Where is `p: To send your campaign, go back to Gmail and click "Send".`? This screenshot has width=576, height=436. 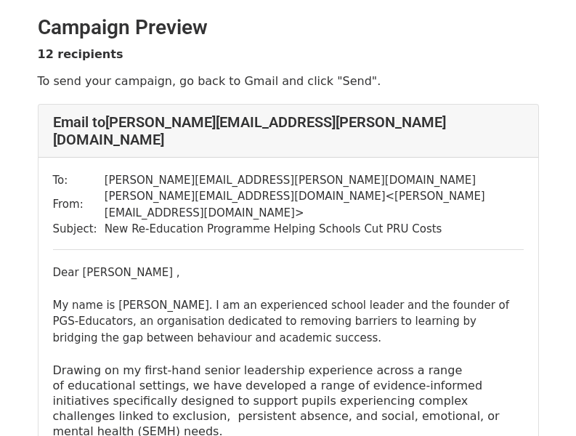
p: To send your campaign, go back to Gmail and click "Send". is located at coordinates (288, 81).